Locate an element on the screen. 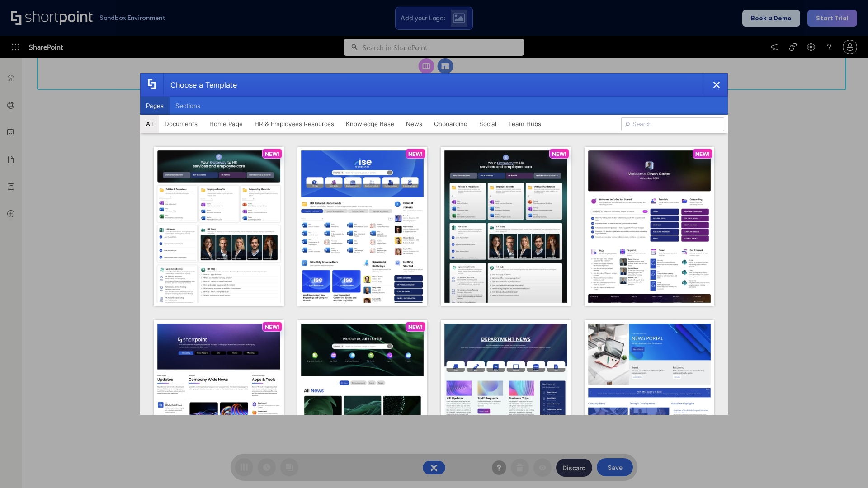 The image size is (868, 488). button: Sections is located at coordinates (188, 106).